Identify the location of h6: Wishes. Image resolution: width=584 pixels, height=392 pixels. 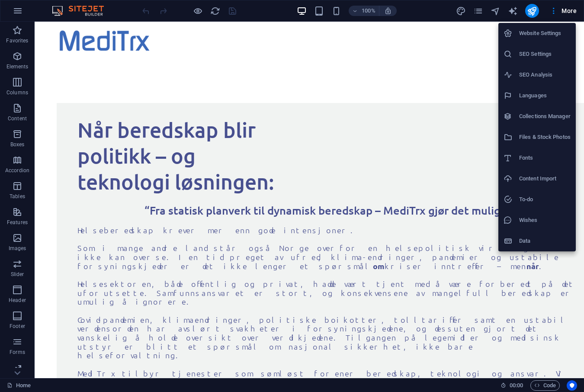
(545, 220).